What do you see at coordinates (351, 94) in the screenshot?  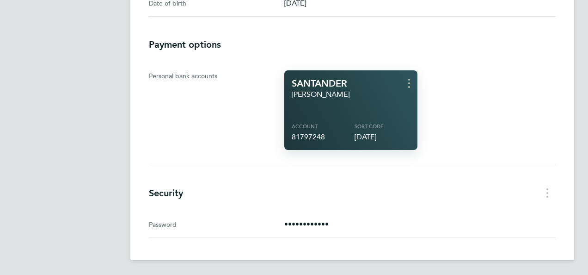 I see `div: Full name` at bounding box center [351, 94].